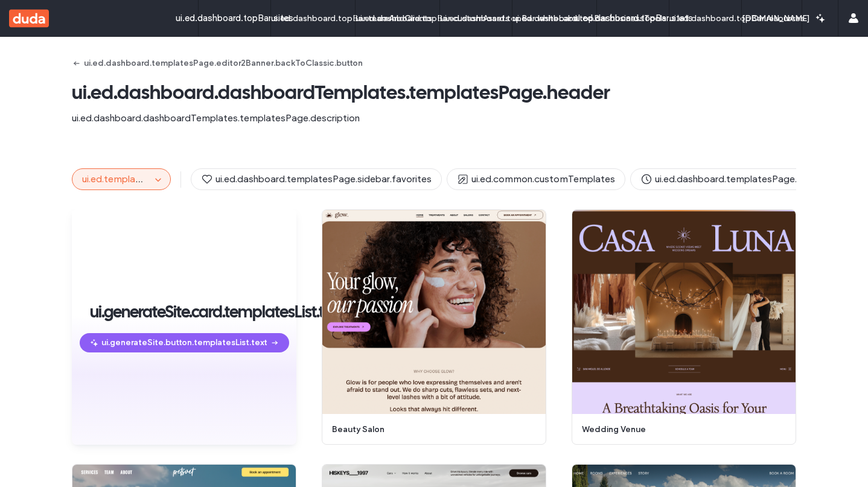 This screenshot has height=487, width=868. Describe the element at coordinates (316, 179) in the screenshot. I see `button: ui.ed.dashboard.templatesPage.sidebar.favorites` at that location.